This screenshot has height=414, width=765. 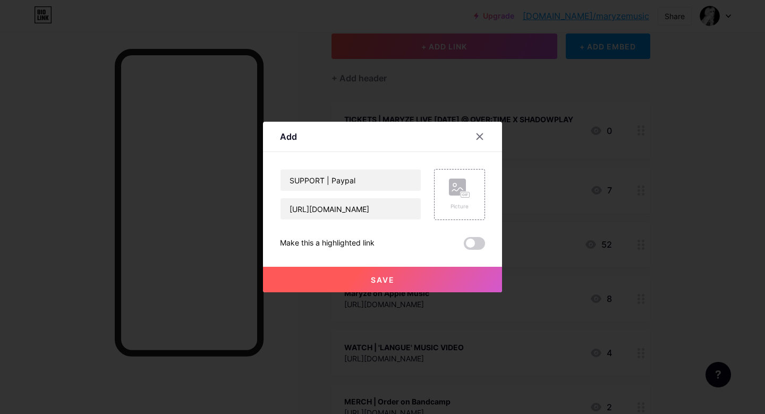 I want to click on div: Add, so click(x=289, y=137).